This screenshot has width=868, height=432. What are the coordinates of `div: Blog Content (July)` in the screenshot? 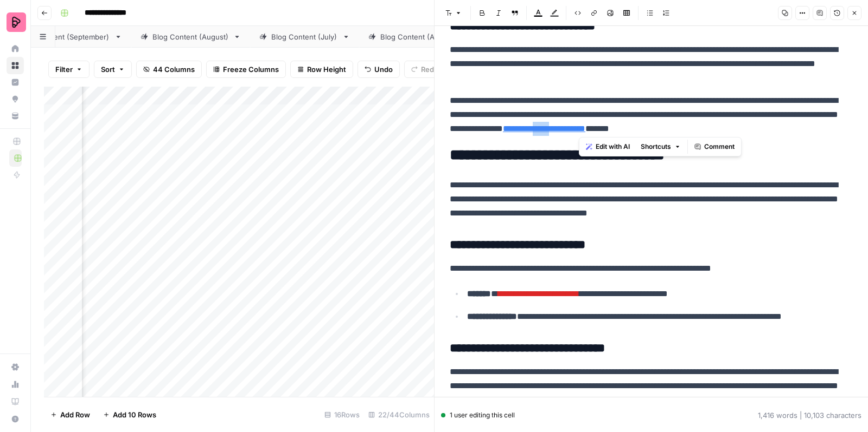 It's located at (304, 37).